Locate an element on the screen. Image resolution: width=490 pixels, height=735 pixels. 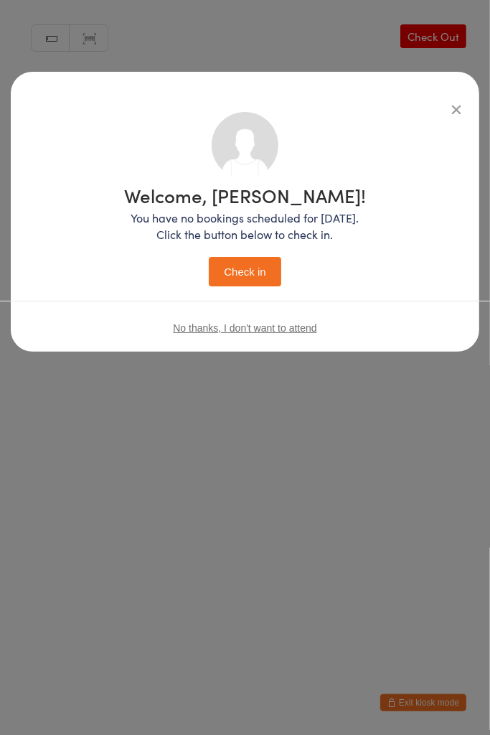
img: no_photo.png is located at coordinates (245, 145).